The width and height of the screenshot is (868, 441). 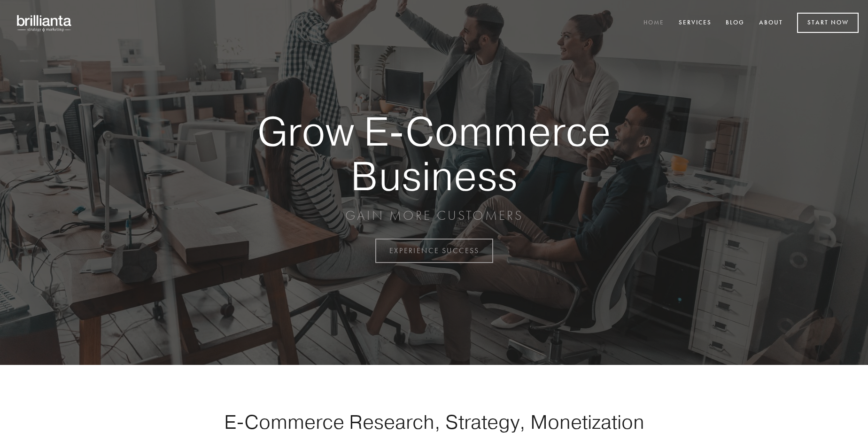 I want to click on a: Blog, so click(x=735, y=23).